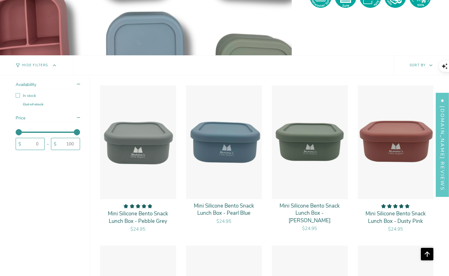  I want to click on button: Sort by, so click(422, 65).